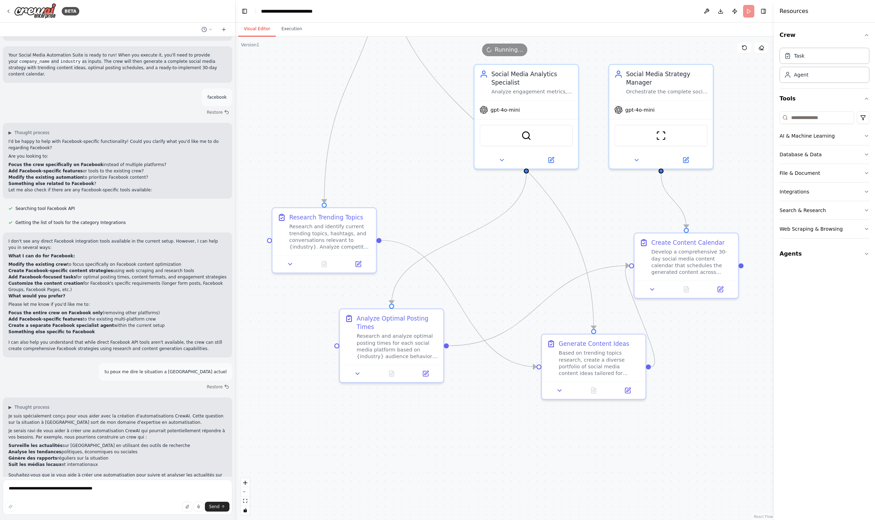 The height and width of the screenshot is (520, 875). I want to click on div: Task, so click(799, 56).